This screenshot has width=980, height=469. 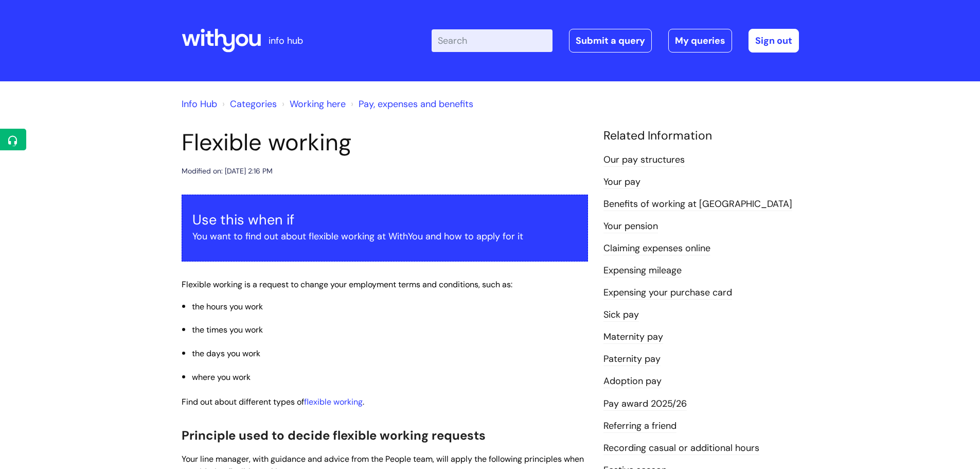 I want to click on a: Referring a friend, so click(x=640, y=426).